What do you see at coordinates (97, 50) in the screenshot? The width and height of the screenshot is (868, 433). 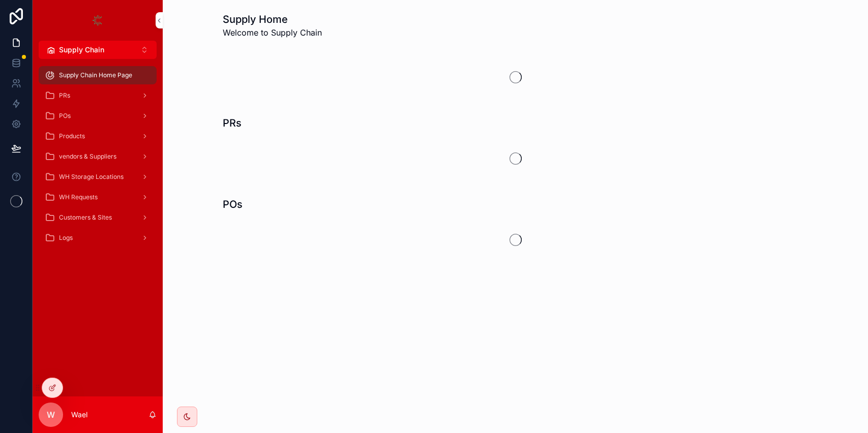 I see `button: Select Button` at bounding box center [97, 50].